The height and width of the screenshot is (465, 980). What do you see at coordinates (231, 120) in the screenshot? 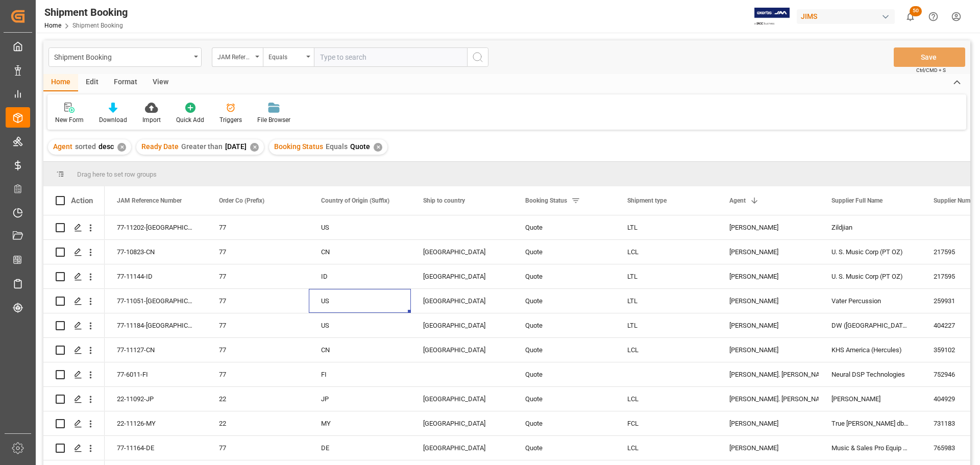
I see `div: Triggers` at bounding box center [231, 120].